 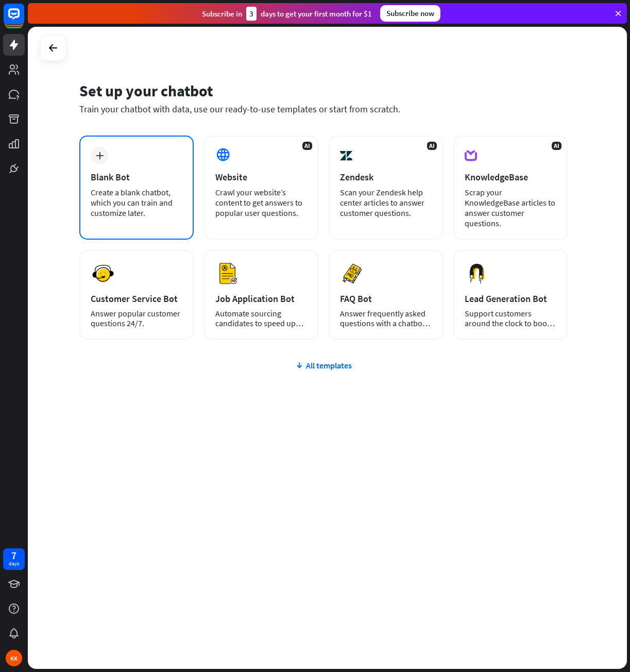 I want to click on div: Scan your Zendesk help center articles to answer customer questions., so click(x=386, y=202).